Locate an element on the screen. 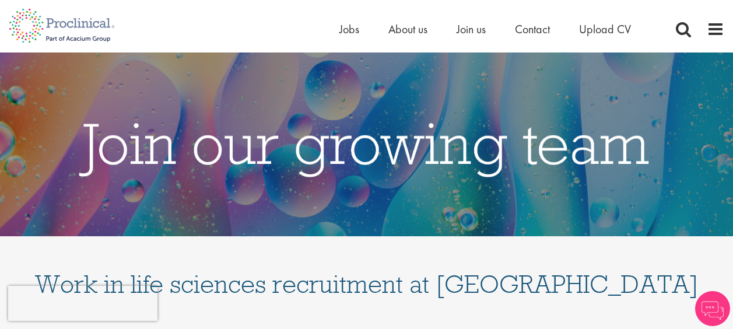 This screenshot has width=733, height=329. span: Upload CV is located at coordinates (604, 29).